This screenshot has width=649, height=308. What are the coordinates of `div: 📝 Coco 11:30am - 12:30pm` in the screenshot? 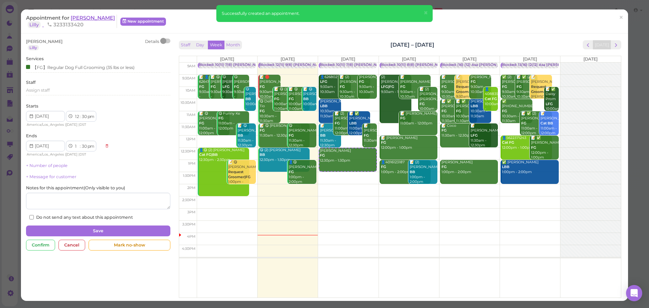 It's located at (466, 131).